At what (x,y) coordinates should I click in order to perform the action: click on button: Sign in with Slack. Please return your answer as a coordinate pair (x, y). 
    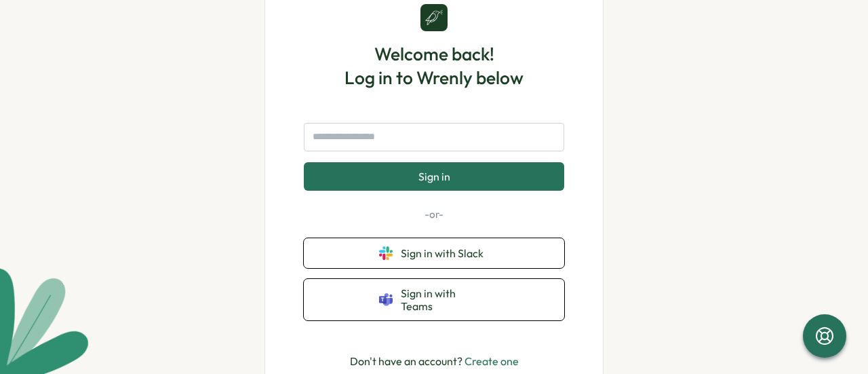
    Looking at the image, I should click on (434, 253).